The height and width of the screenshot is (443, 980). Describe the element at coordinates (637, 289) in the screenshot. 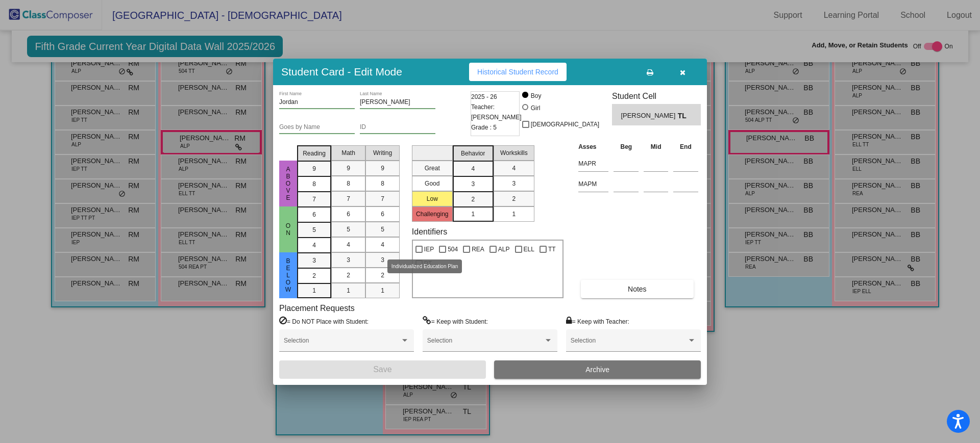

I see `span: Notes` at that location.